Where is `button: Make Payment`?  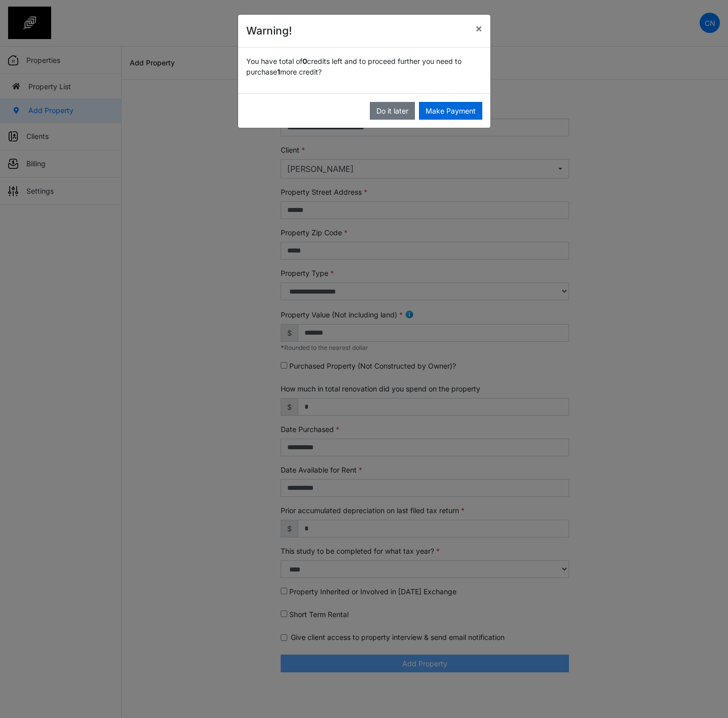 button: Make Payment is located at coordinates (451, 110).